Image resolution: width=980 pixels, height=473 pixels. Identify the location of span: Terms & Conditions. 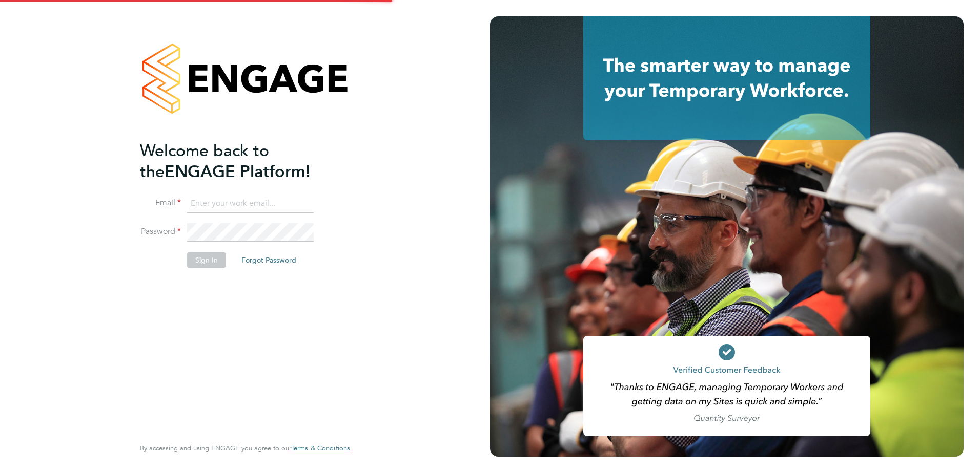
(320, 448).